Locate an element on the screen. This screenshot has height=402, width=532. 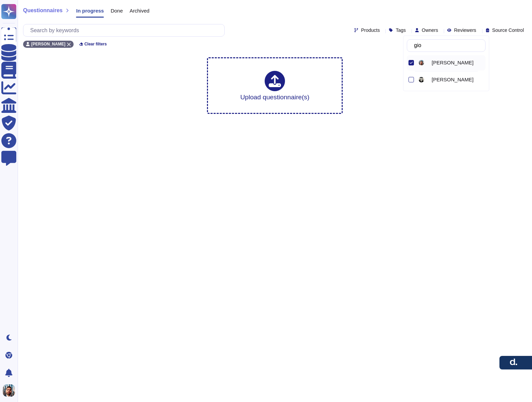
button: user is located at coordinates (11, 390).